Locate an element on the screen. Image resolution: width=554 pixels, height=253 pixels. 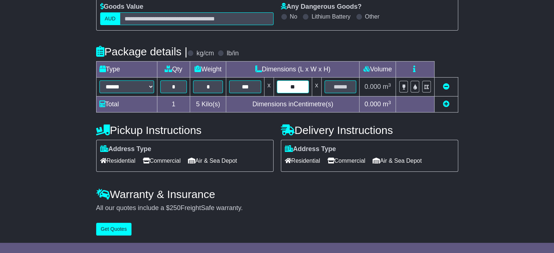
label: kg/cm is located at coordinates (205, 54).